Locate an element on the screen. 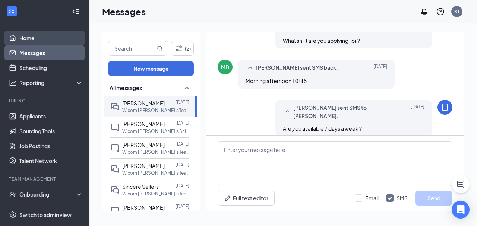 The image size is (477, 226). div: Reporting is located at coordinates (51, 83).